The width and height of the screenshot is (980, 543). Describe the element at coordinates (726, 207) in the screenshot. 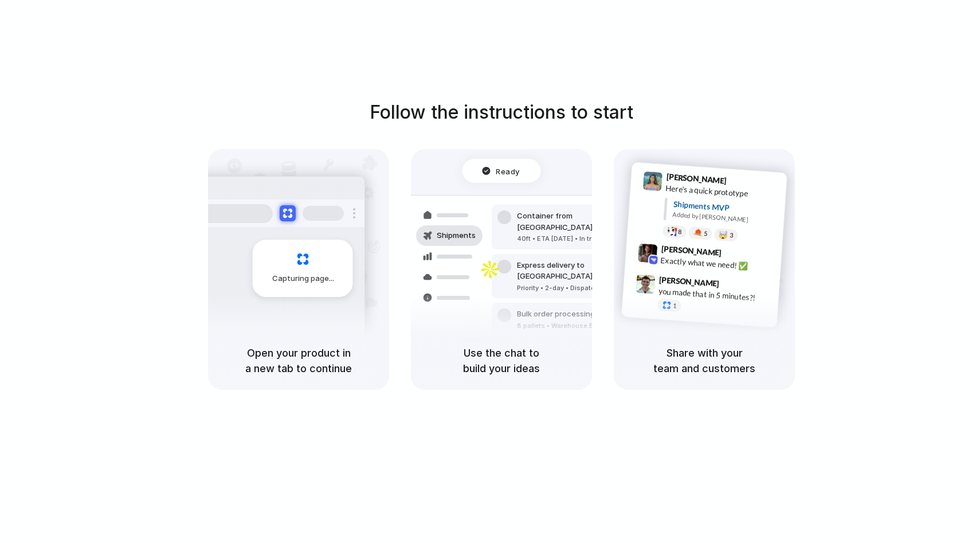

I see `div: Shipments MVP` at that location.